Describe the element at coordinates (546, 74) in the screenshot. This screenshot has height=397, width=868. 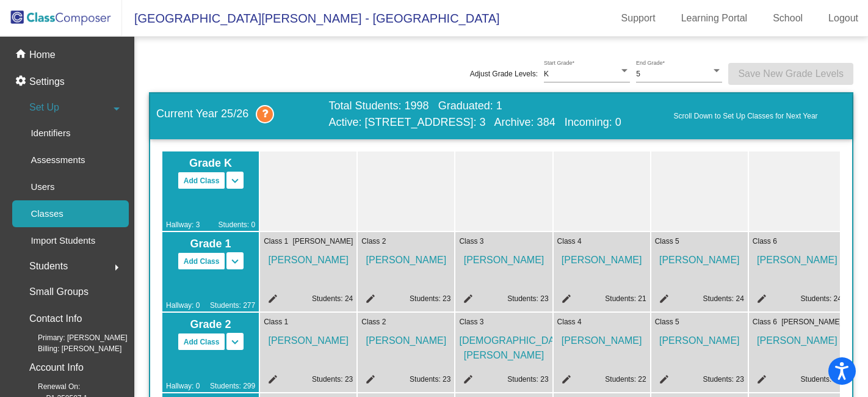
I see `span: K` at that location.